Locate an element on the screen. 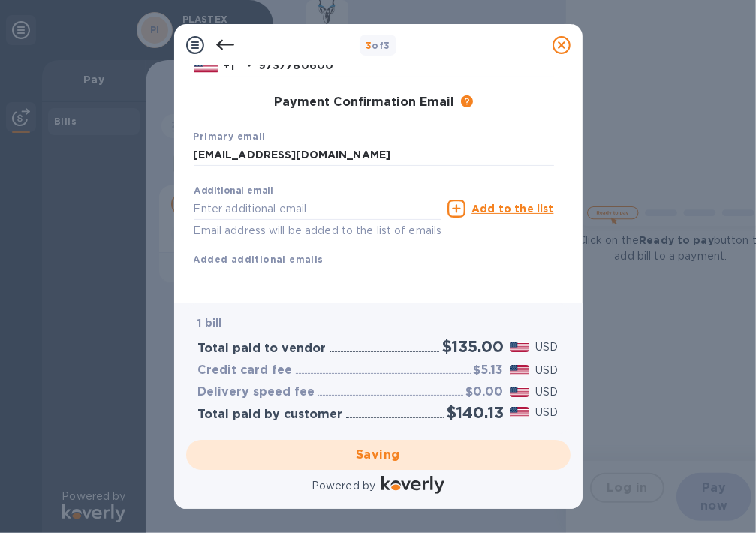  p: Powered by is located at coordinates (343, 486).